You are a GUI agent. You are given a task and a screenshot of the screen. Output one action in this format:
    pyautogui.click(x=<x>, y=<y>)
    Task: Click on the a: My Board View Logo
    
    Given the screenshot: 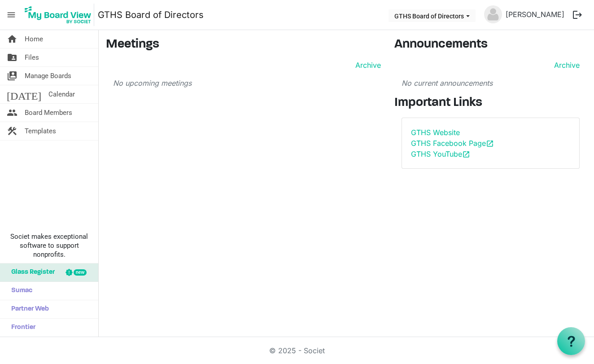 What is the action you would take?
    pyautogui.click(x=60, y=15)
    